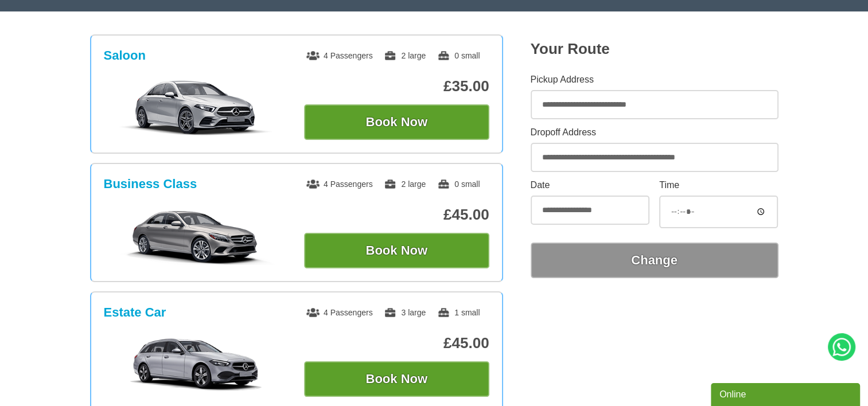  I want to click on h3: Estate Car, so click(135, 312).